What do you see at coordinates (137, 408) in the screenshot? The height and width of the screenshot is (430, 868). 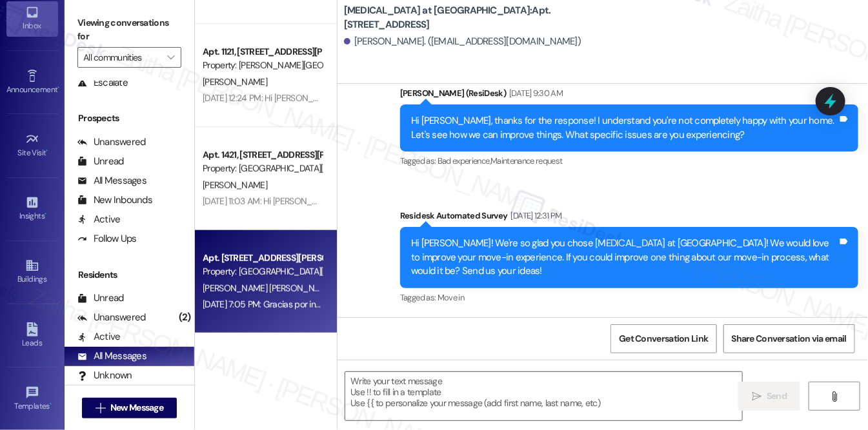 I see `span: New Message` at bounding box center [137, 408].